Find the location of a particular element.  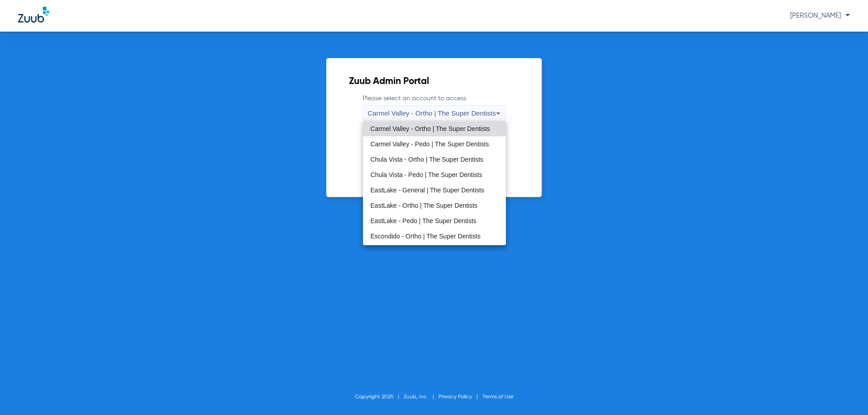

span: Chula Vista - Pedo | The Super Dentists is located at coordinates (426, 175).